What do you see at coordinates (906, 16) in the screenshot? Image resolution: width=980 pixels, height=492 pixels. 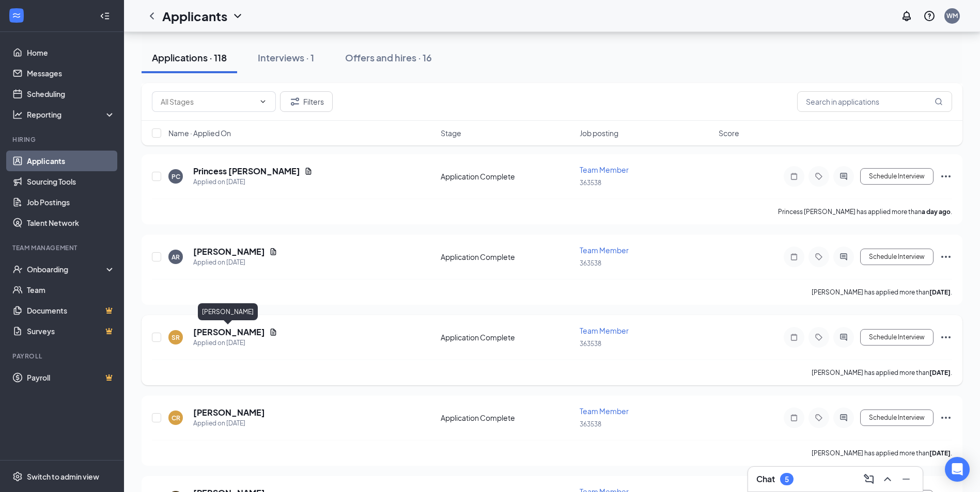 I see `svg: Notifications` at bounding box center [906, 16].